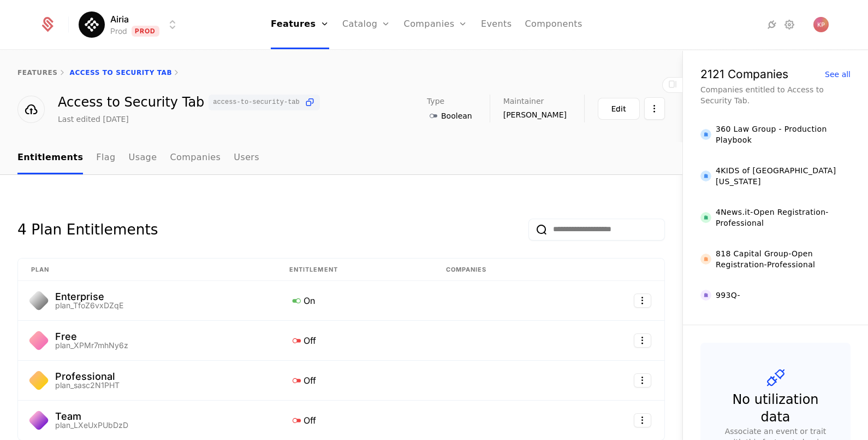 The image size is (868, 440). Describe the element at coordinates (341, 158) in the screenshot. I see `nav: Main` at that location.